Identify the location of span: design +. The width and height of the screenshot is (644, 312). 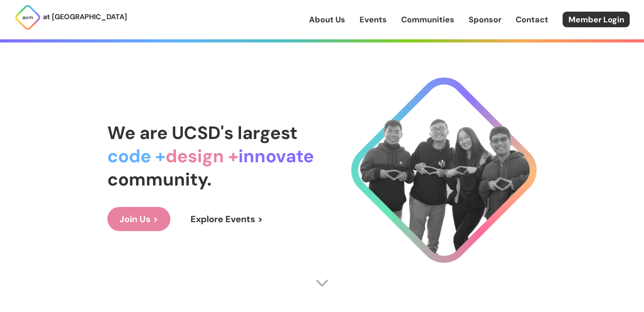
(201, 156).